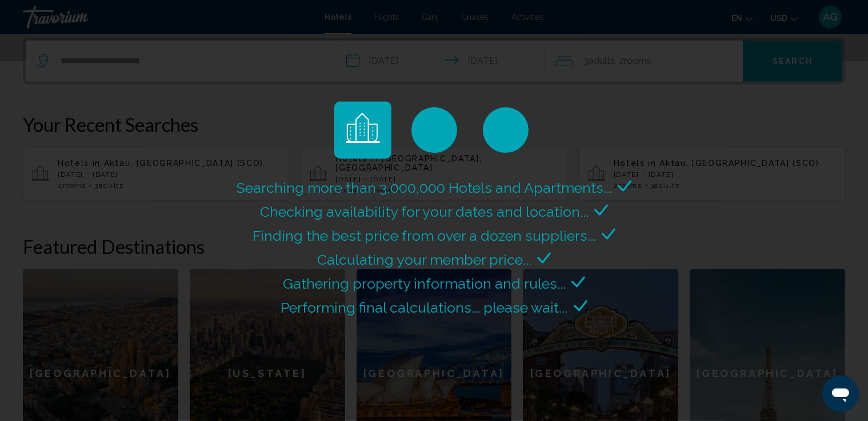  Describe the element at coordinates (424, 260) in the screenshot. I see `span: Calculating your member price...` at that location.